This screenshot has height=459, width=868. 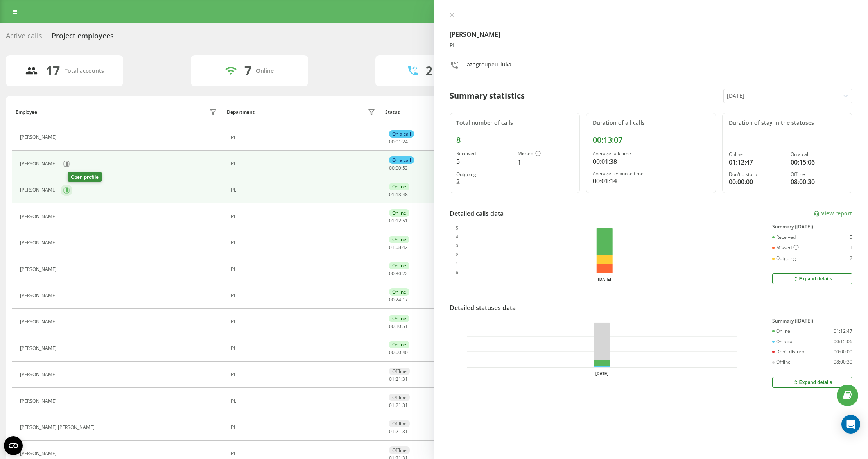 What do you see at coordinates (405, 168) in the screenshot?
I see `span: 53` at bounding box center [405, 168].